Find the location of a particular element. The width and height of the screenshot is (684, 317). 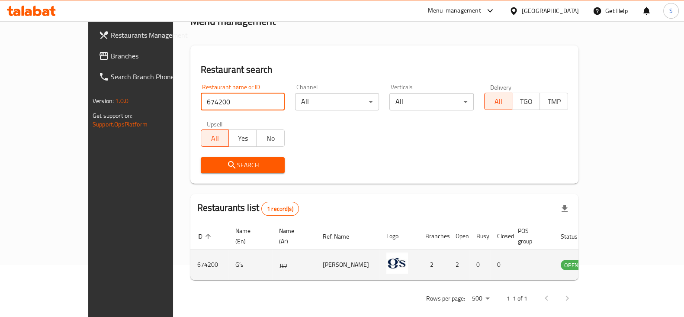

div: Menu-management is located at coordinates (454, 11).